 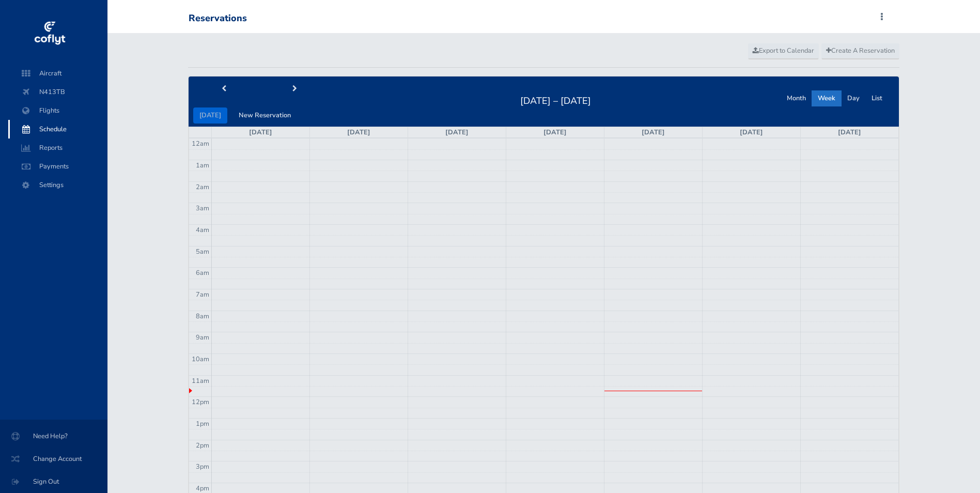 What do you see at coordinates (217, 19) in the screenshot?
I see `div: Reservations` at bounding box center [217, 19].